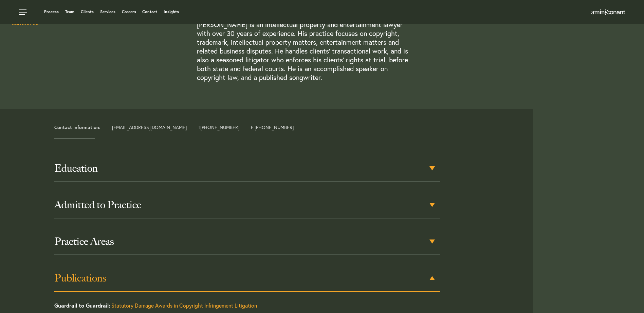  Describe the element at coordinates (184, 306) in the screenshot. I see `a: Statutory Damage Awards in Copyright Infringement Litigation` at that location.